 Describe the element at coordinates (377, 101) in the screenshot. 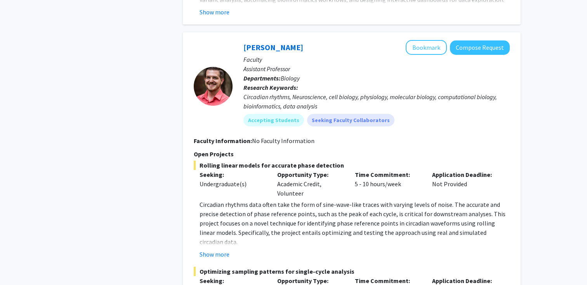

I see `div: Circadian rhythms, Neuroscience, cell biology, physiology, molecular biology, computational biolo...` at that location.